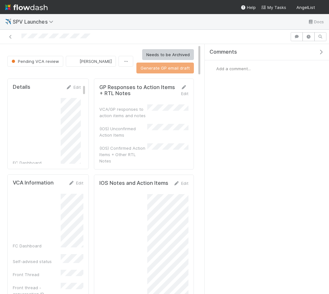 Image resolution: width=329 pixels, height=294 pixels. What do you see at coordinates (248, 7) in the screenshot?
I see `div: Help` at bounding box center [248, 7].